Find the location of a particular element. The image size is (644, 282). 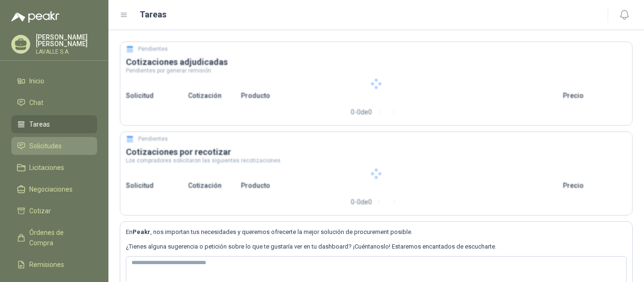

span: Chat is located at coordinates (36, 103).